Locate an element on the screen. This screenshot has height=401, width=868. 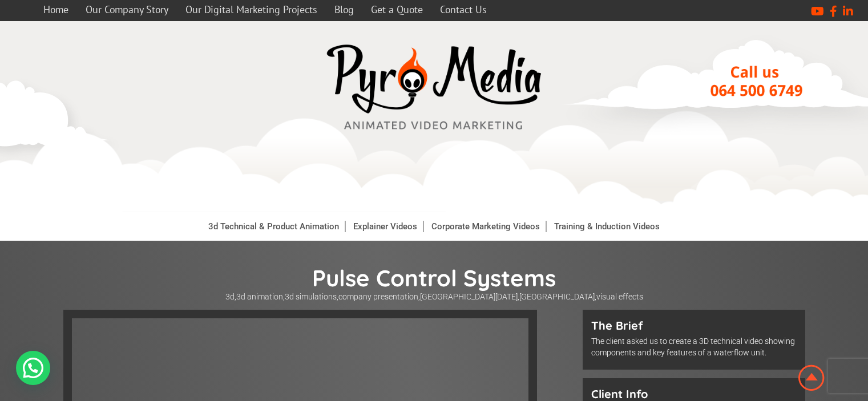
img: Animation Studio South Africa is located at coordinates (811, 378).